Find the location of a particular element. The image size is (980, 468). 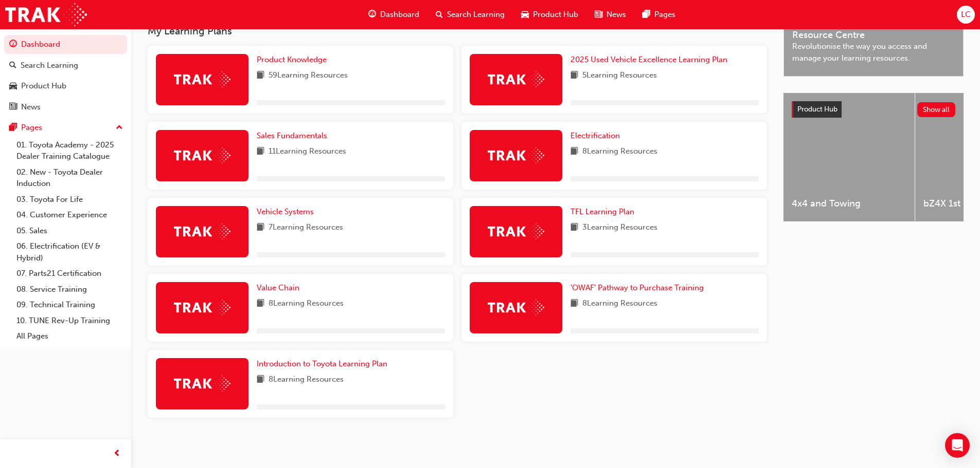

a: 2025 Used Vehicle Excellence Learning Plan is located at coordinates (651, 60).